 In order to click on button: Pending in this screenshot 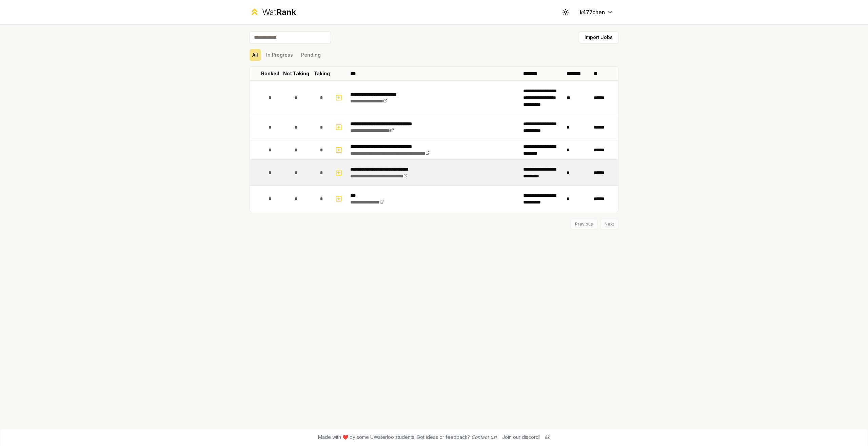, I will do `click(311, 55)`.